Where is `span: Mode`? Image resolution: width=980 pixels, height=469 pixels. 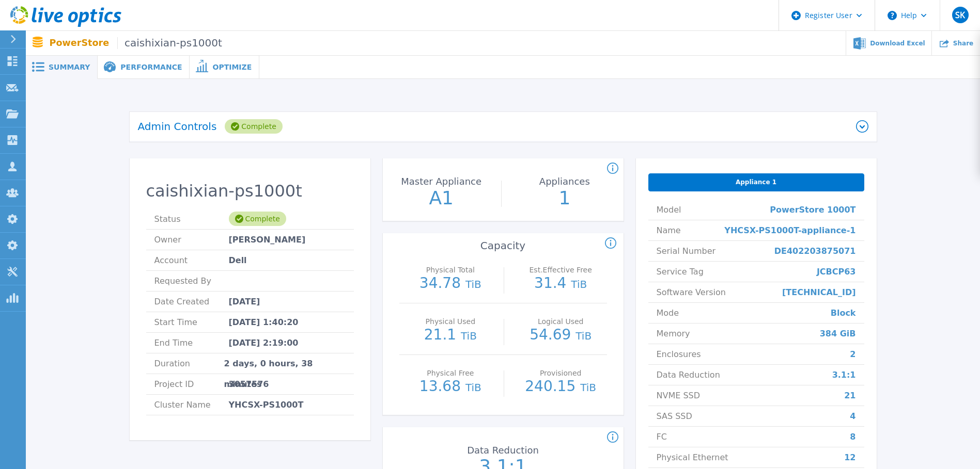
span: Mode is located at coordinates (668, 313).